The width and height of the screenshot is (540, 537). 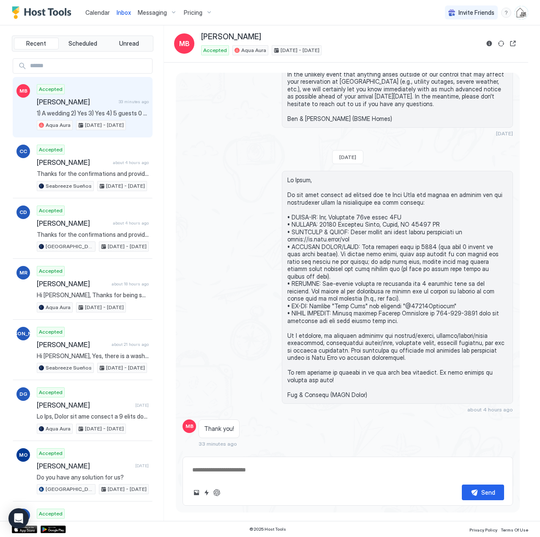 What do you see at coordinates (484, 530) in the screenshot?
I see `span: Privacy Policy` at bounding box center [484, 530].